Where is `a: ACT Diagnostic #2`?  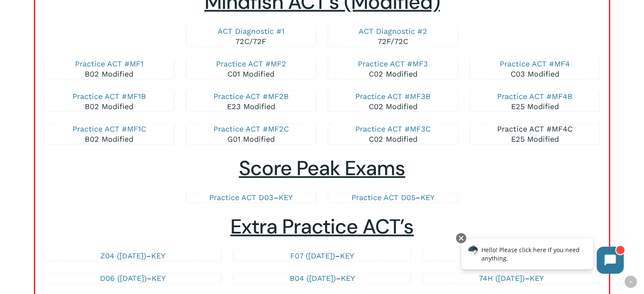 a: ACT Diagnostic #2 is located at coordinates (394, 31).